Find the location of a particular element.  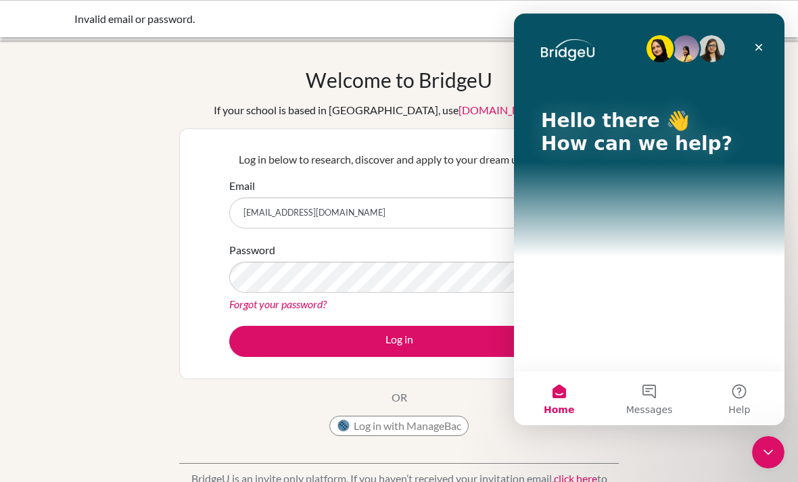

label: Password is located at coordinates (252, 250).